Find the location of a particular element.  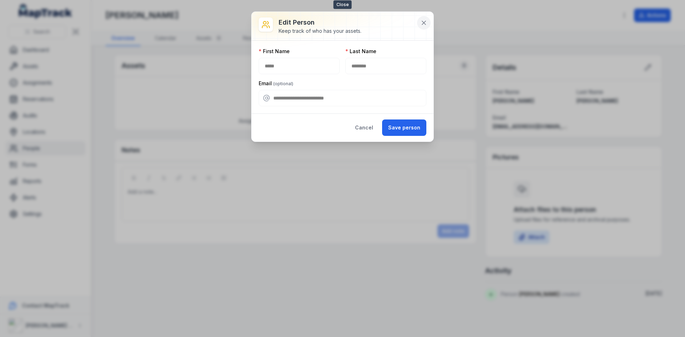

label: First Name is located at coordinates (274, 51).